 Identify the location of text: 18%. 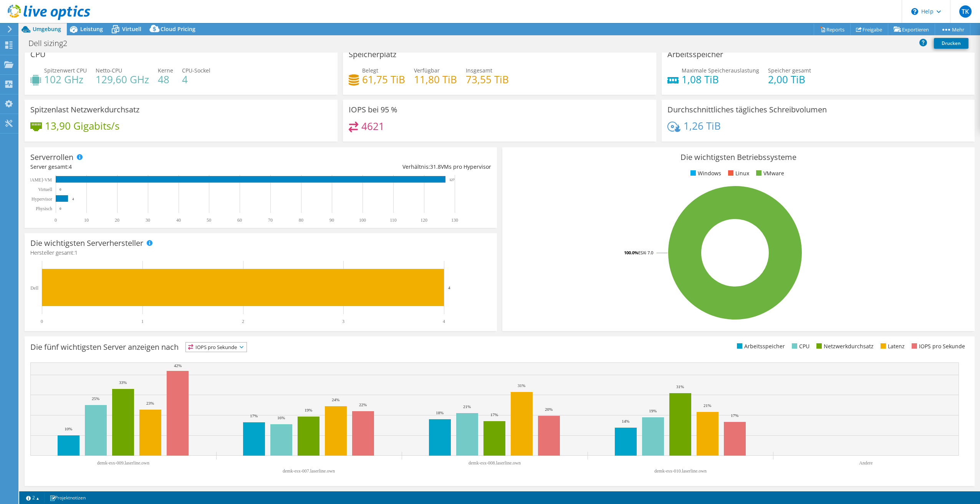
(440, 413).